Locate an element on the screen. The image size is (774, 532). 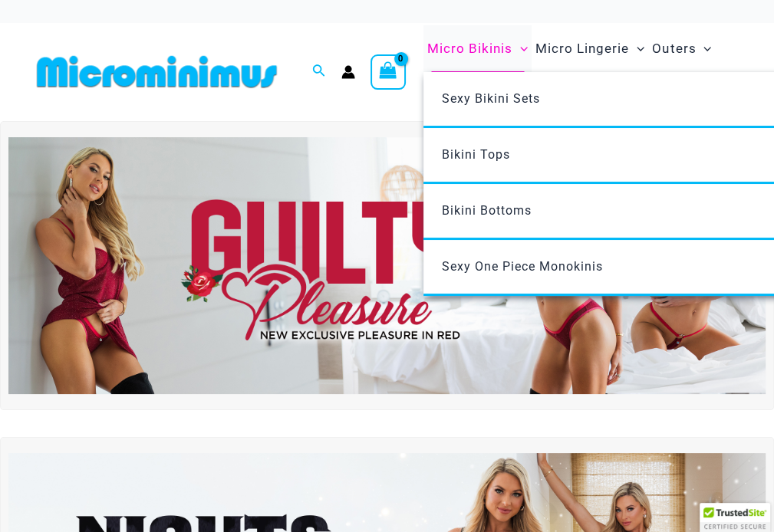
a: Micro BikinisMenu ToggleMenu Toggle is located at coordinates (477, 48).